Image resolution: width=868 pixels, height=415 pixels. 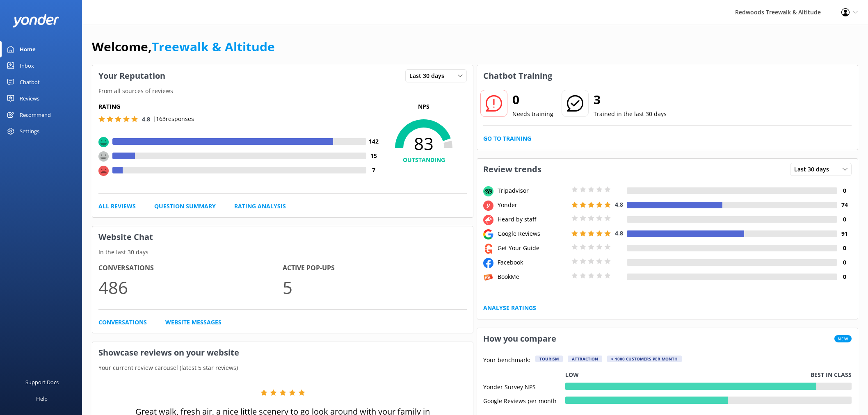 What do you see at coordinates (524, 386) in the screenshot?
I see `div: Yonder Survey NPS` at bounding box center [524, 386].